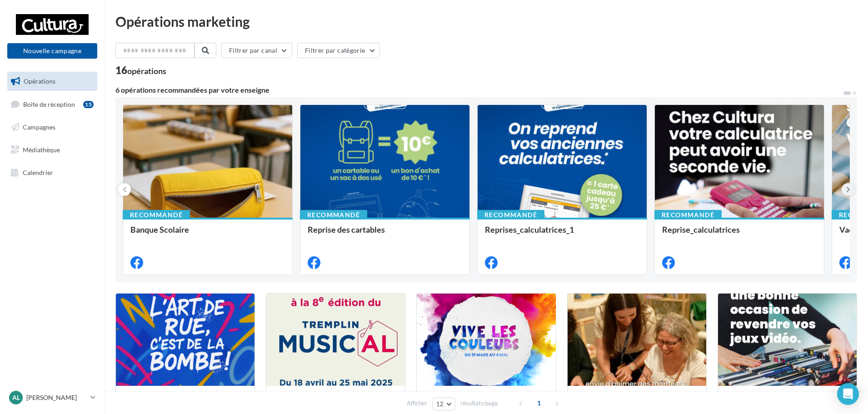  What do you see at coordinates (443, 404) in the screenshot?
I see `button: 12` at bounding box center [443, 404].